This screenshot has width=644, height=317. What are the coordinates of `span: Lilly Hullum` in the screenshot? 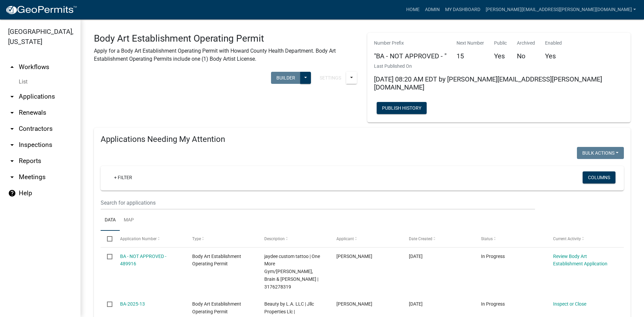 It's located at (354, 304).